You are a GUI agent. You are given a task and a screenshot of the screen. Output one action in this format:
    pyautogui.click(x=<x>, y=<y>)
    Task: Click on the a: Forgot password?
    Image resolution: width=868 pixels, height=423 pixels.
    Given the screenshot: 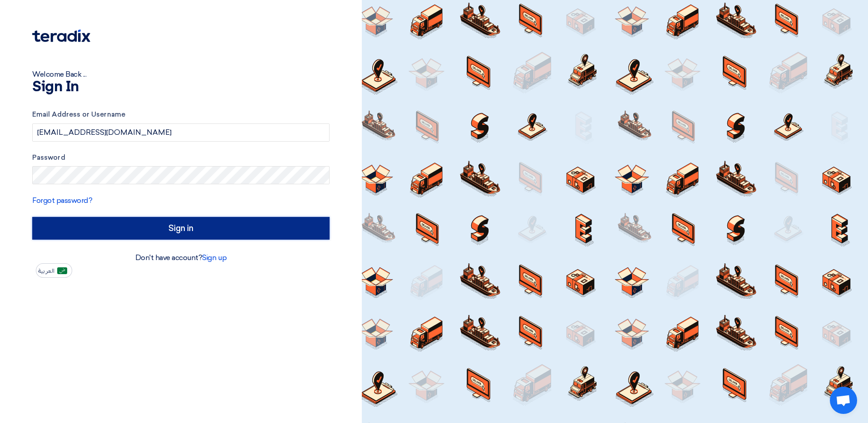 What is the action you would take?
    pyautogui.click(x=62, y=200)
    